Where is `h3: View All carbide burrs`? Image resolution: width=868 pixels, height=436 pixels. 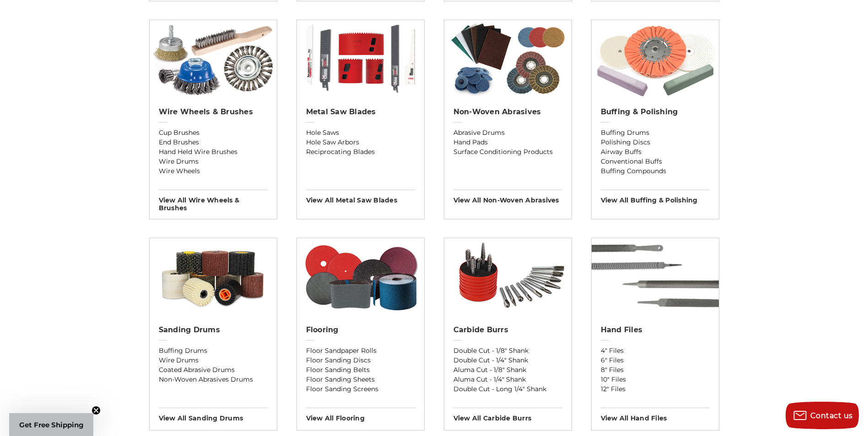
h3: View All carbide burrs is located at coordinates (508, 415).